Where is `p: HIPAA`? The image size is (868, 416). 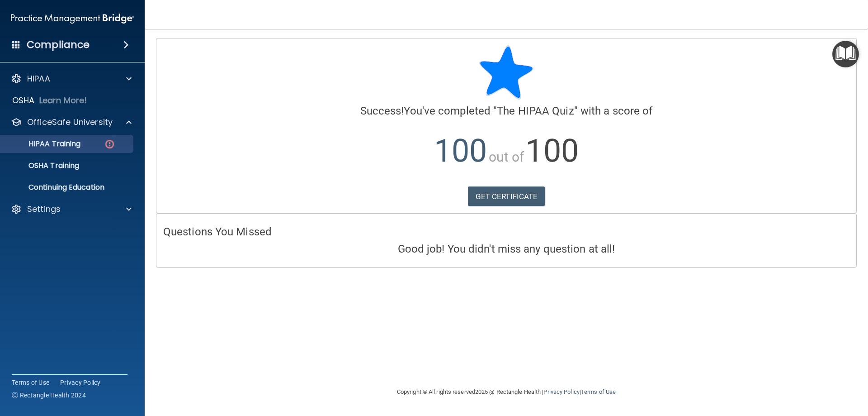 p: HIPAA is located at coordinates (39, 79).